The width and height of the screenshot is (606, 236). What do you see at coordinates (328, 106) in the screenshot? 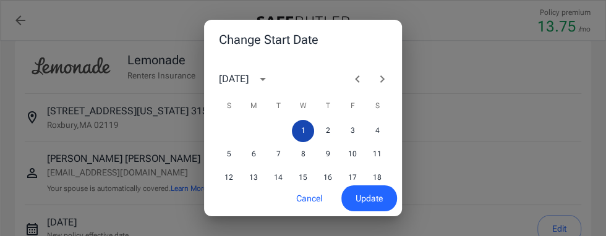
I see `span: Thursday` at bounding box center [328, 106].